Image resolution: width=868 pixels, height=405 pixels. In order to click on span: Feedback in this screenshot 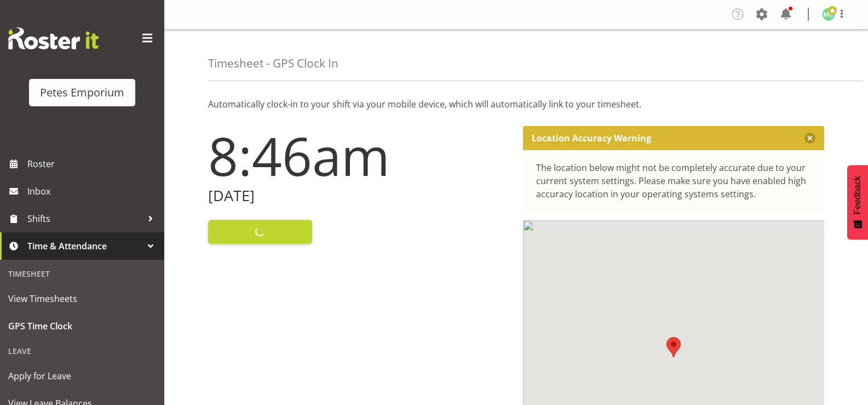, I will do `click(858, 195)`.